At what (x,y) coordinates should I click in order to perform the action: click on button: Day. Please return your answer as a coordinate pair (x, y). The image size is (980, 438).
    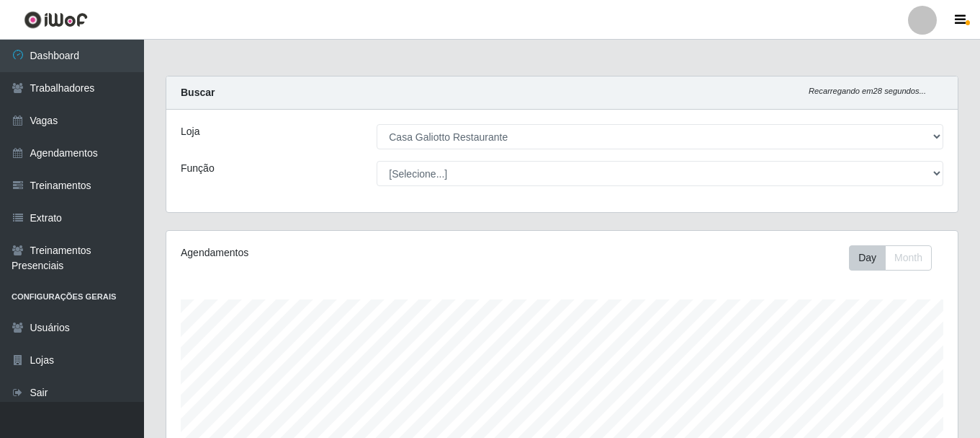
    Looking at the image, I should click on (867, 258).